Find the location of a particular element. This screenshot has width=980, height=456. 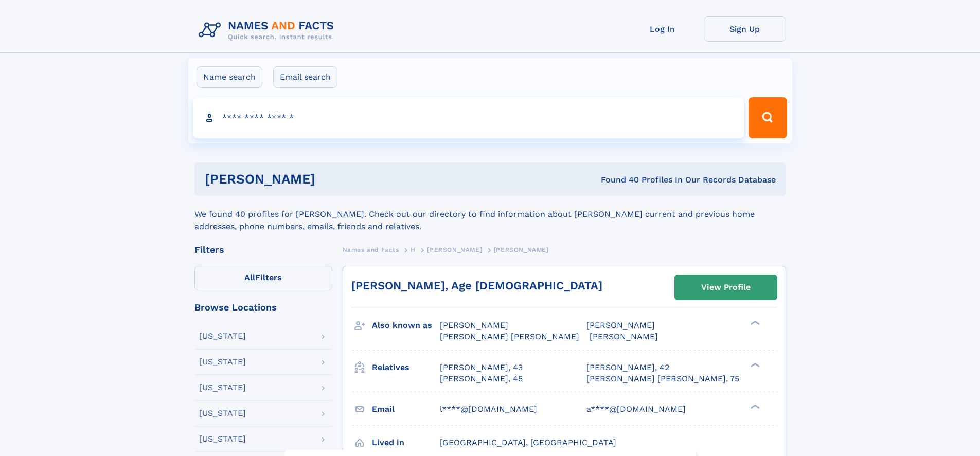

button: Search Button is located at coordinates (767, 118).